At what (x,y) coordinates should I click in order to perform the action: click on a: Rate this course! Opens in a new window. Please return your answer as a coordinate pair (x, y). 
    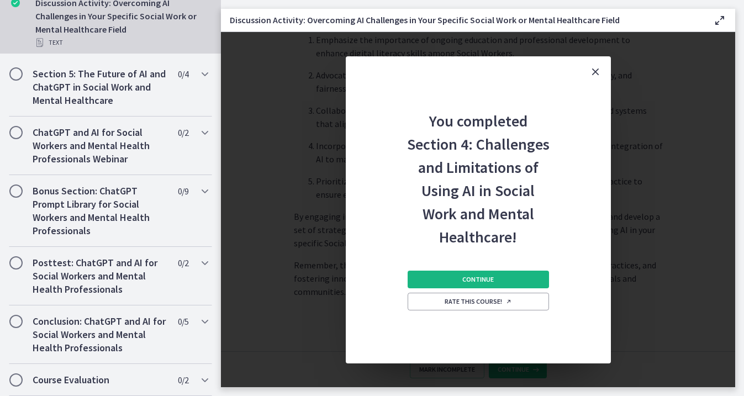
    Looking at the image, I should click on (478, 301).